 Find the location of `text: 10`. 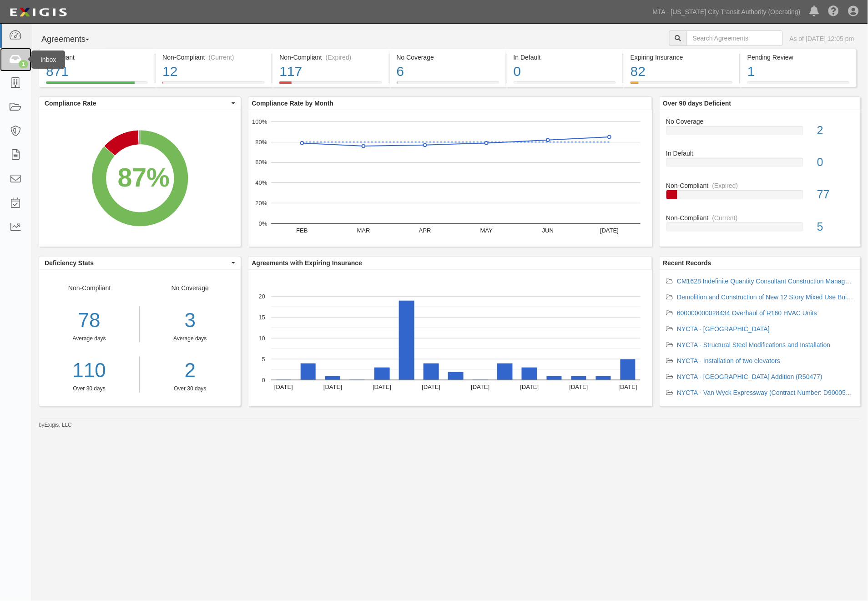

text: 10 is located at coordinates (262, 338).